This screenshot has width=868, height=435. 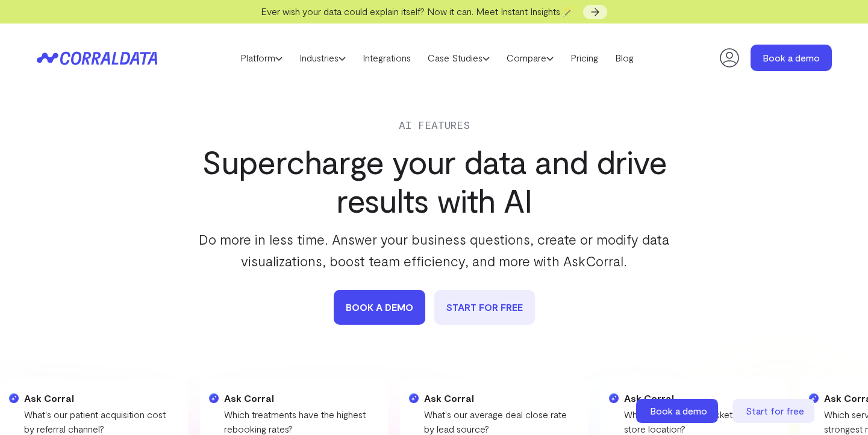 I want to click on span: Book a demo, so click(x=678, y=410).